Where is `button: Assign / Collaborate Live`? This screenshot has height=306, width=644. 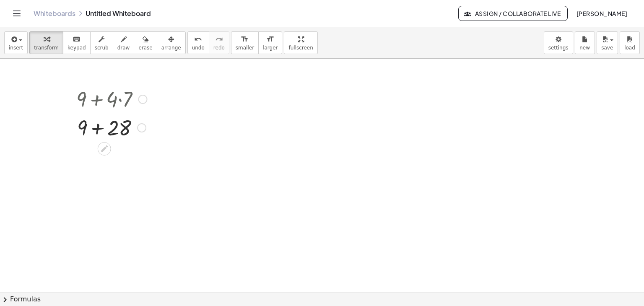
button: Assign / Collaborate Live is located at coordinates (513, 14).